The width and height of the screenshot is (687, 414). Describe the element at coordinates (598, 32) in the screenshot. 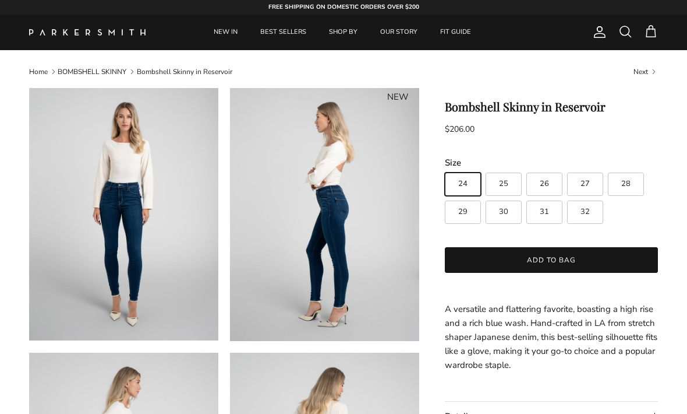

I see `a: Account` at that location.